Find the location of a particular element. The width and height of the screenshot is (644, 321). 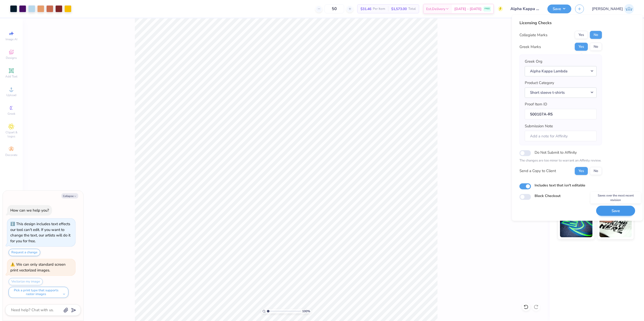

label: Includes text that isn't editable is located at coordinates (560, 185).